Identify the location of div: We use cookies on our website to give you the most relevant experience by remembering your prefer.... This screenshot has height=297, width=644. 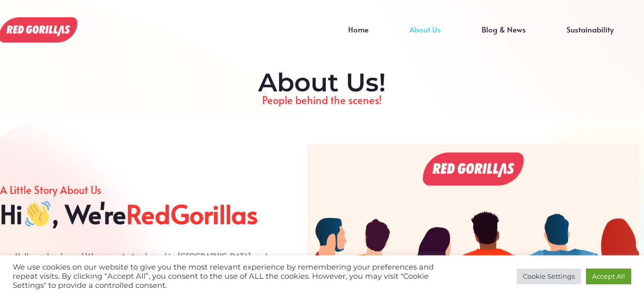
(230, 277).